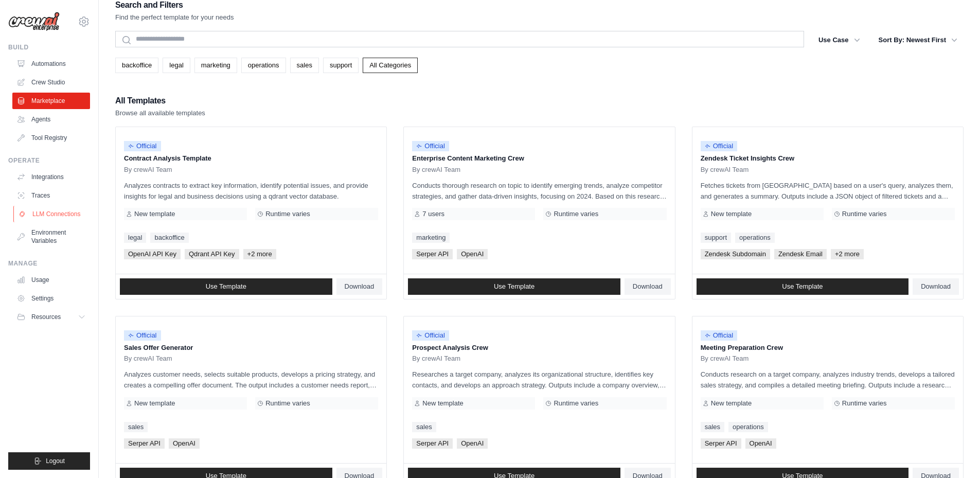 Image resolution: width=980 pixels, height=478 pixels. I want to click on p: Researches a target company, analyzes its organizational structure, identifies key contacts, and ..., so click(539, 380).